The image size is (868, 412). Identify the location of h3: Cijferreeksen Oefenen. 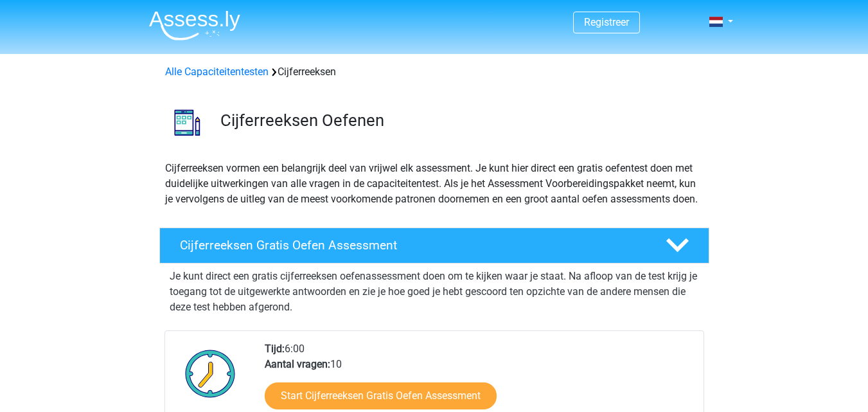
(459, 120).